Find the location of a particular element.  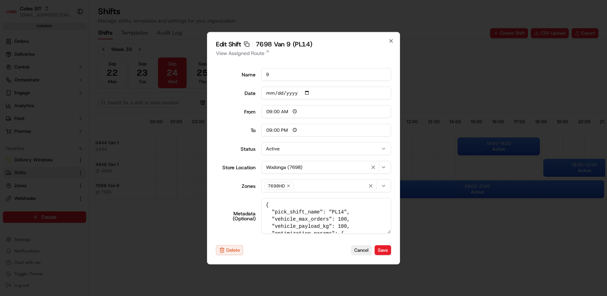

div: To is located at coordinates (235, 130).